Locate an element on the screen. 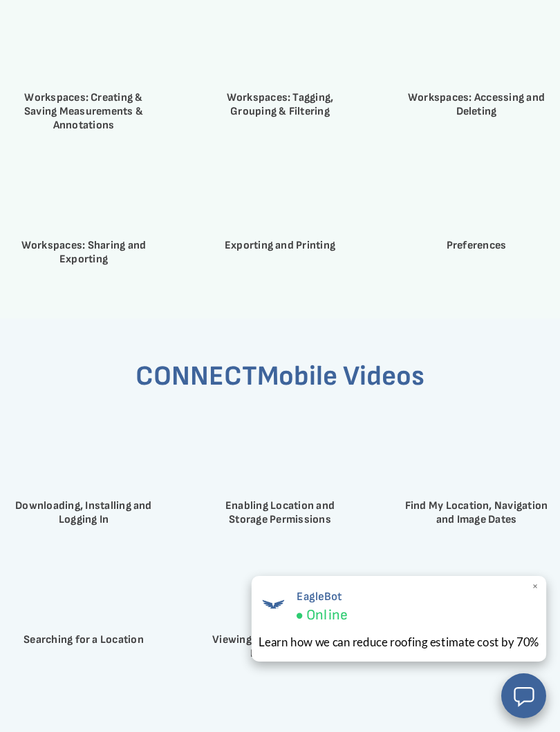 This screenshot has width=560, height=732. button: Open chat window is located at coordinates (523, 696).